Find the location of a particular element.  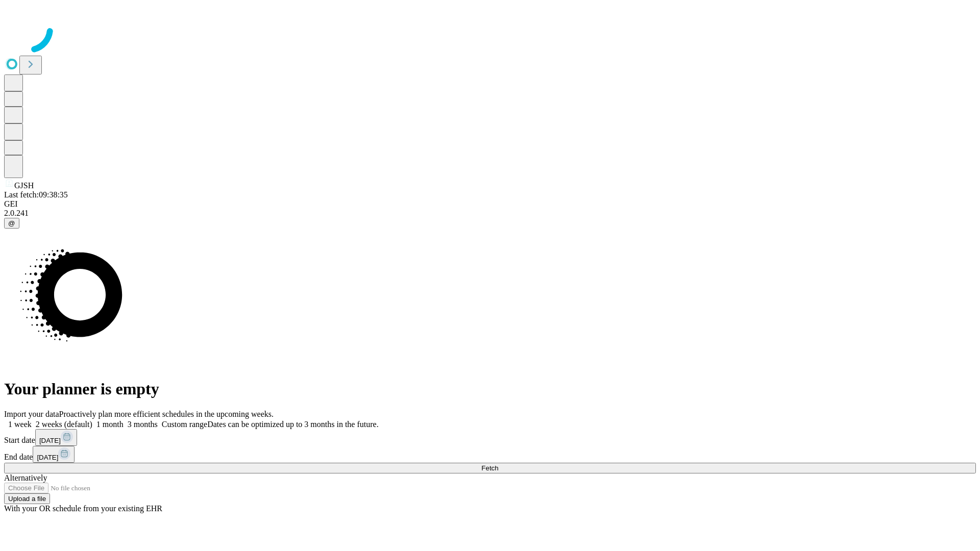

span: 1 week is located at coordinates (20, 425).